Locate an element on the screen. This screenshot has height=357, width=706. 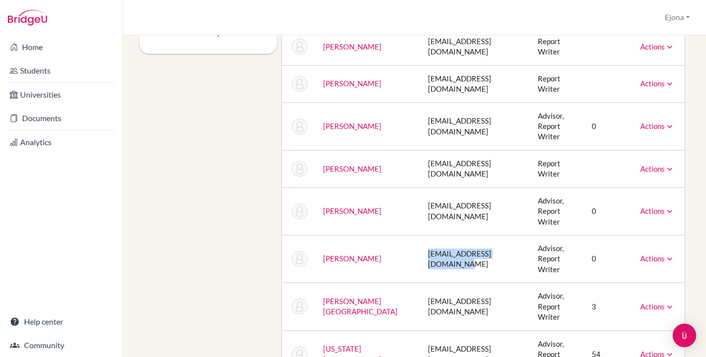
a: Students is located at coordinates (61, 71).